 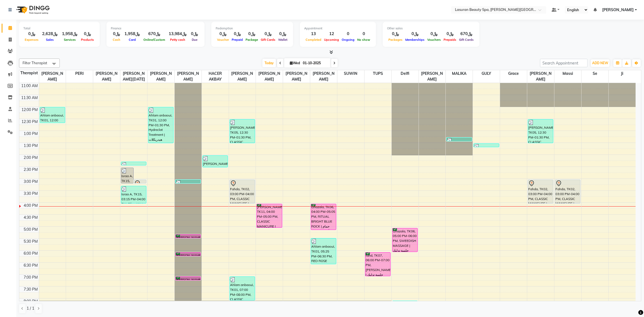 I want to click on div: Other sales, so click(x=431, y=29).